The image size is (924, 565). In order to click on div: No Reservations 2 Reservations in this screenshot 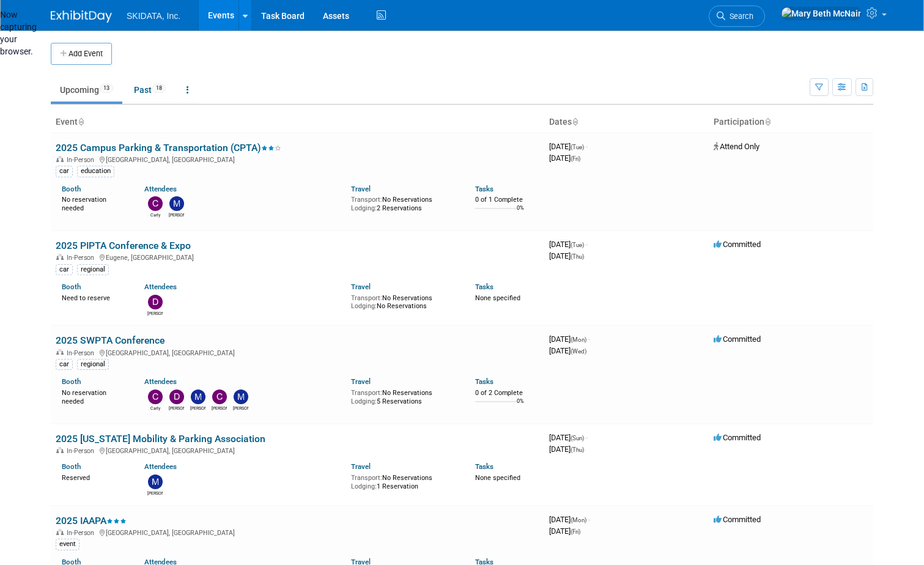, I will do `click(404, 203)`.